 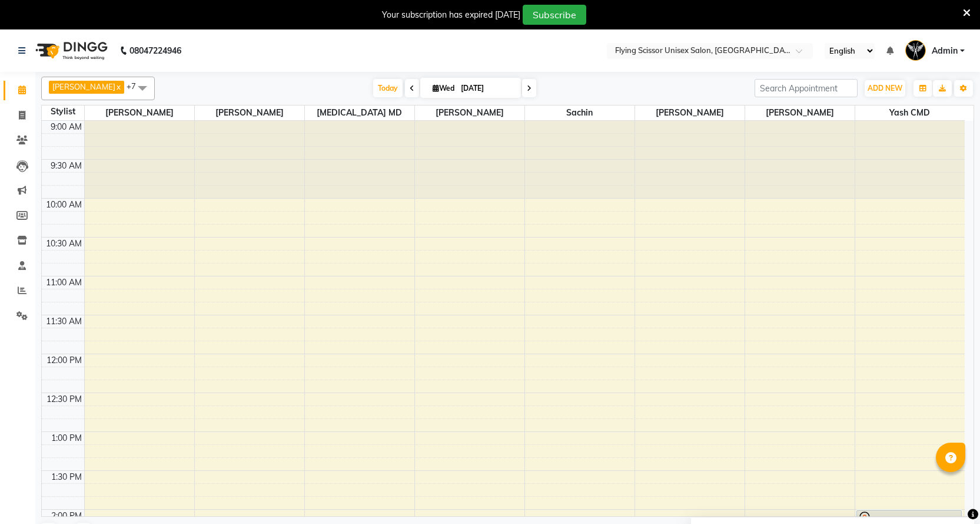 What do you see at coordinates (580, 113) in the screenshot?
I see `span: sachin` at bounding box center [580, 113].